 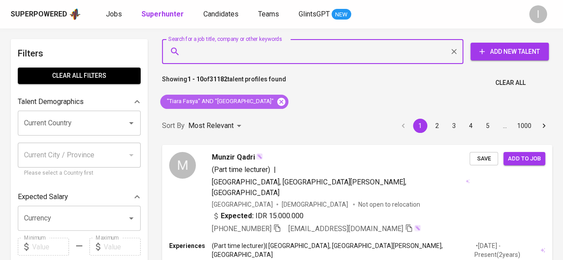 I want to click on p: Sort By, so click(x=173, y=126).